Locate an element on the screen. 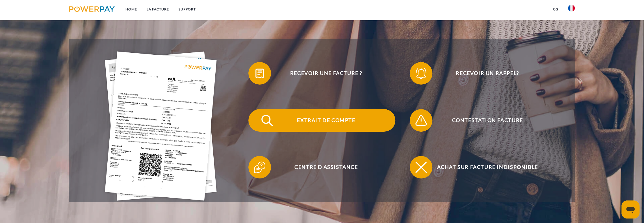 Image resolution: width=644 pixels, height=223 pixels. button: Contestation Facture is located at coordinates (484, 121).